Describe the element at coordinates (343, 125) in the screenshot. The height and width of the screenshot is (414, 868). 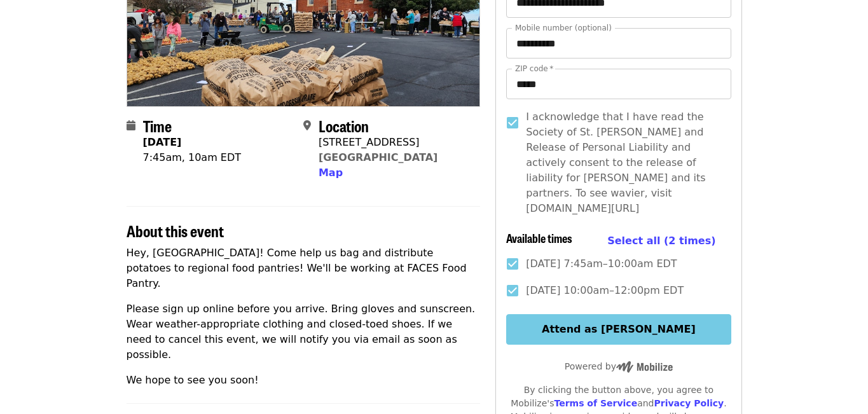
I see `span: Location` at that location.